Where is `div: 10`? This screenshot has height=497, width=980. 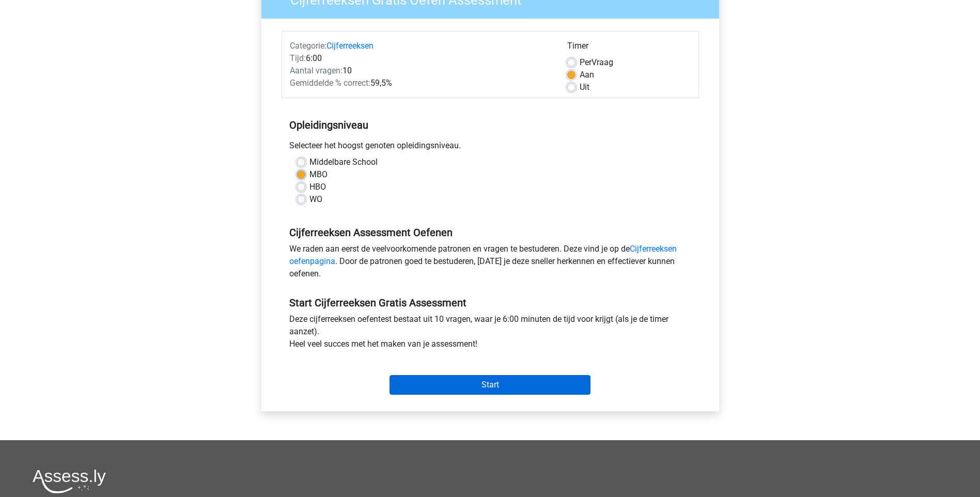
div: 10 is located at coordinates (420, 71).